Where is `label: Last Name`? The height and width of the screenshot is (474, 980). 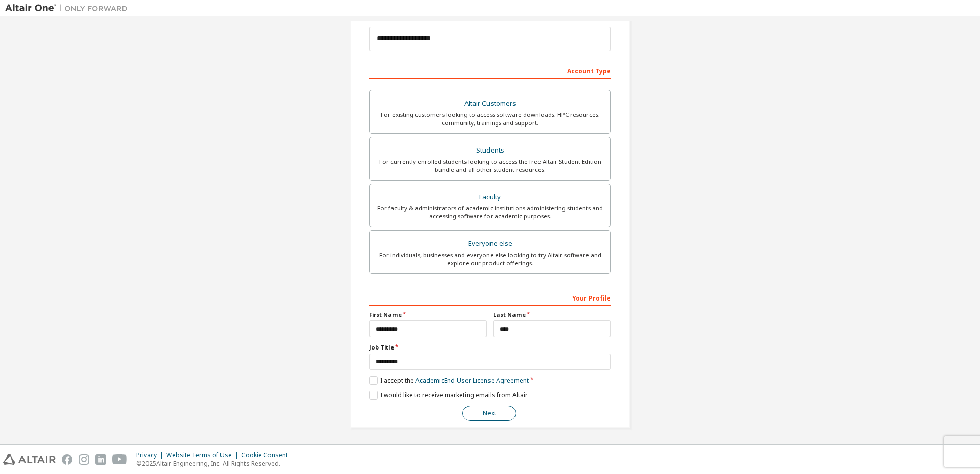
label: Last Name is located at coordinates (552, 315).